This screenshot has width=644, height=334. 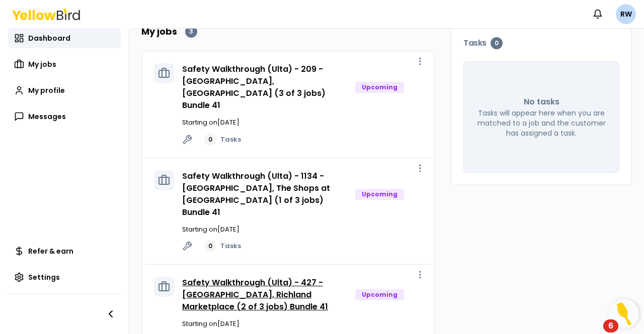 What do you see at coordinates (51, 251) in the screenshot?
I see `span: Refer & earn` at bounding box center [51, 251].